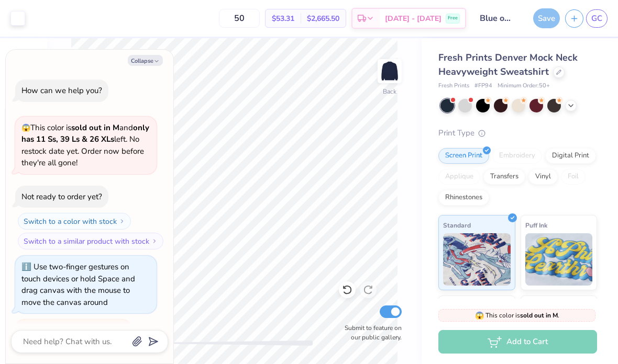 This screenshot has height=364, width=618. Describe the element at coordinates (78, 285) in the screenshot. I see `div: Use two-finger gestures on touch devices or hold Space and drag canvas with the mouse to move the...` at that location.